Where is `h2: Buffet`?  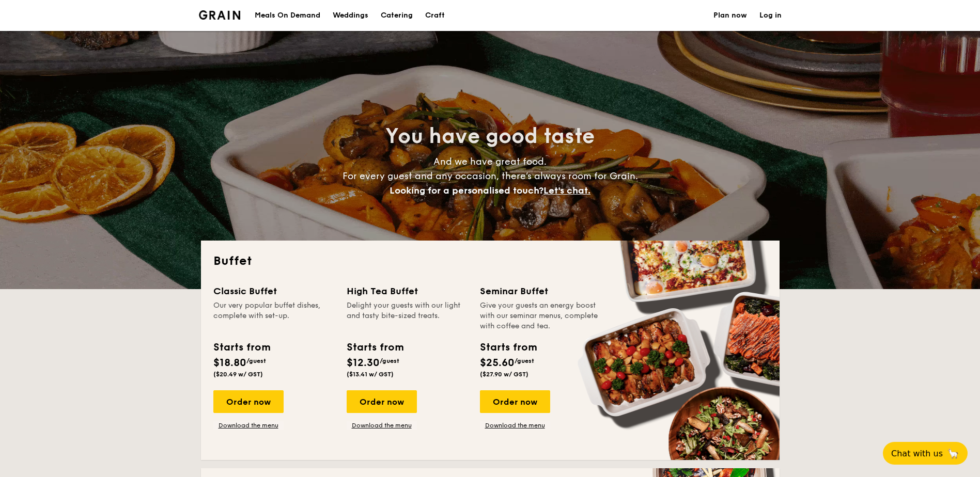
h2: Buffet is located at coordinates (490, 261).